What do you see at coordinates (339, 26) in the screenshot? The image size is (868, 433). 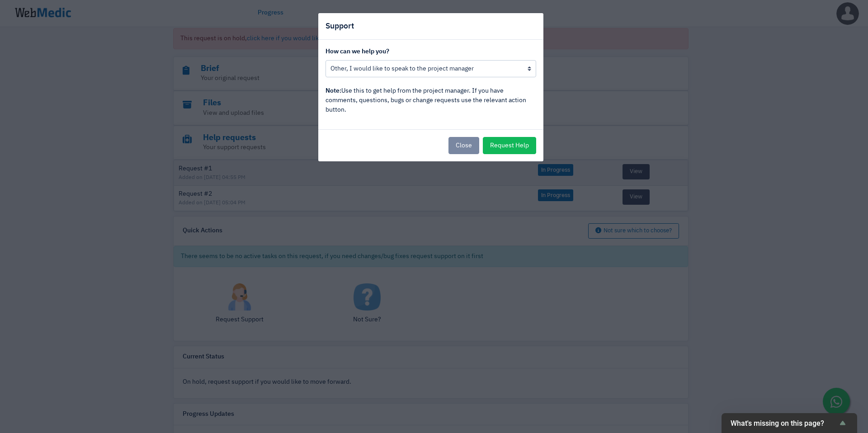 I see `h5: Support` at bounding box center [339, 26].